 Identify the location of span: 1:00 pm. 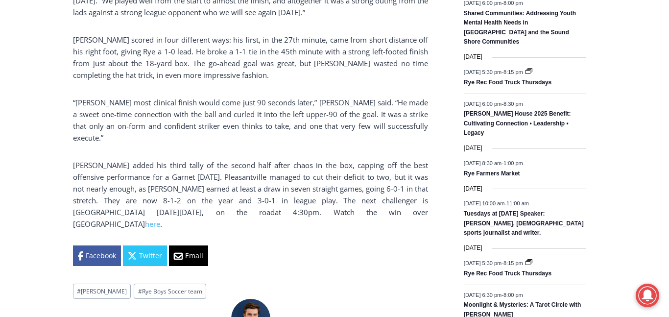
(513, 163).